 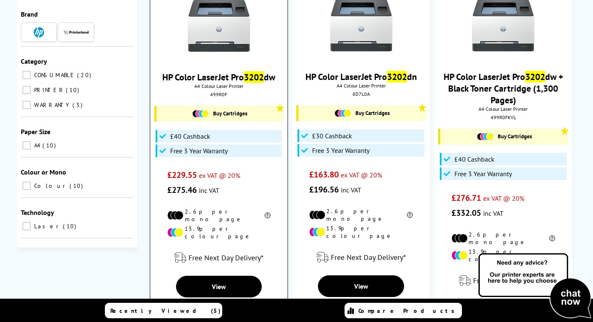 I want to click on span: £275.46, so click(x=182, y=190).